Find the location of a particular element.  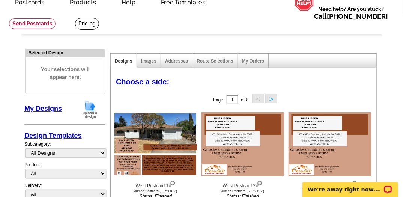

a: Route Selections is located at coordinates (214, 61).